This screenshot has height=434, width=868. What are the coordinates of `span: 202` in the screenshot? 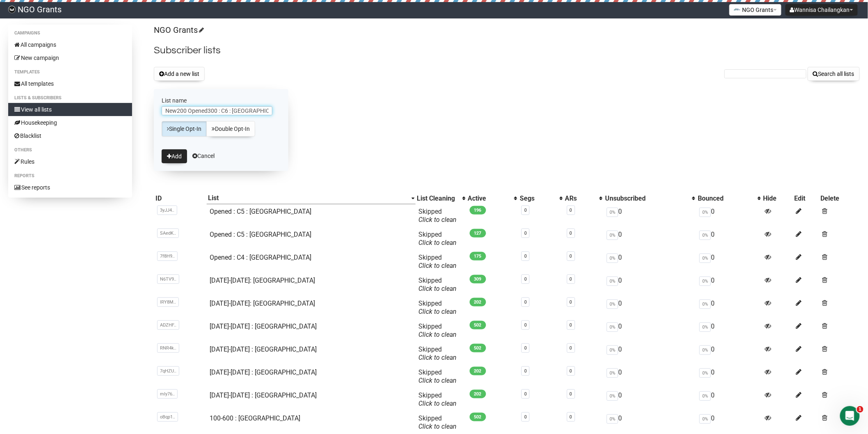 It's located at (478, 394).